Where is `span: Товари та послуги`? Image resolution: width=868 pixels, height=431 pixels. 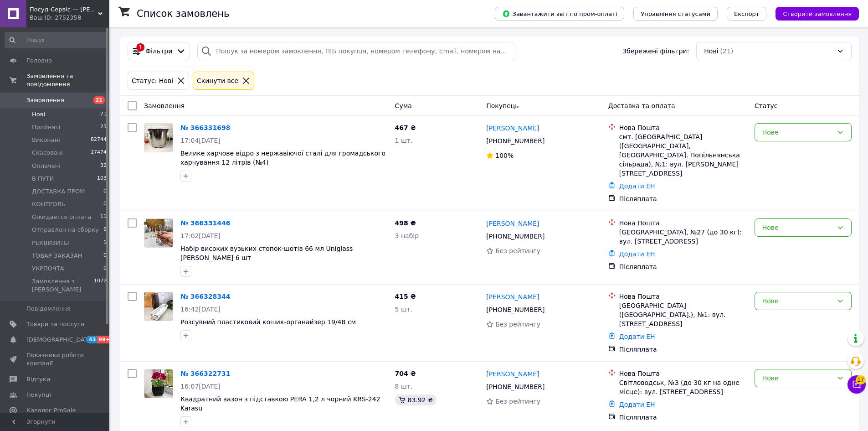 span: Товари та послуги is located at coordinates (55, 324).